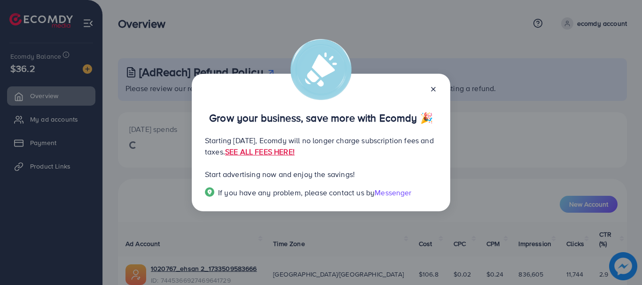  What do you see at coordinates (209, 192) in the screenshot?
I see `img: Popup guide` at bounding box center [209, 192].